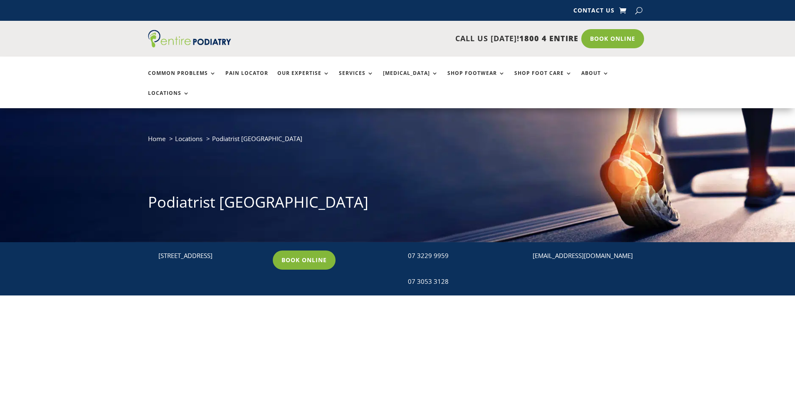 This screenshot has height=397, width=795. I want to click on a: Contact Us, so click(594, 12).